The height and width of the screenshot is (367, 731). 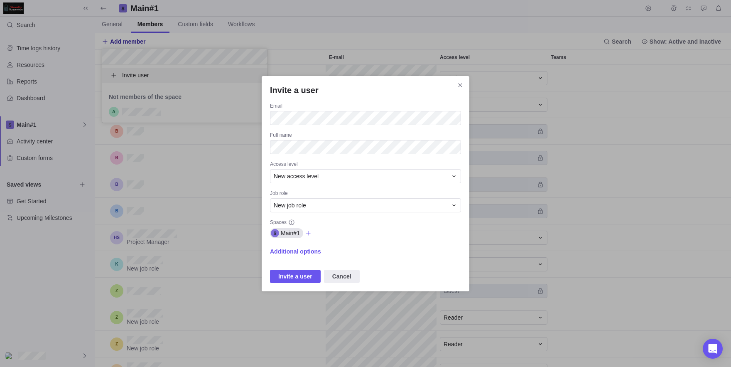 What do you see at coordinates (366, 107) in the screenshot?
I see `div: Email` at bounding box center [366, 107].